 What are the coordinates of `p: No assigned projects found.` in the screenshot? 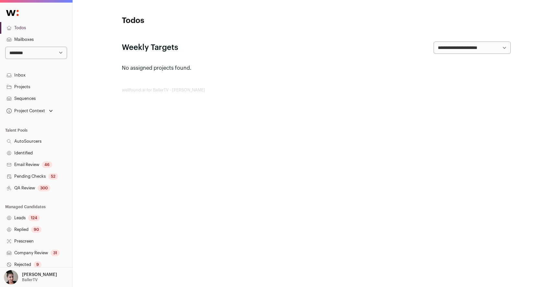 It's located at (316, 68).